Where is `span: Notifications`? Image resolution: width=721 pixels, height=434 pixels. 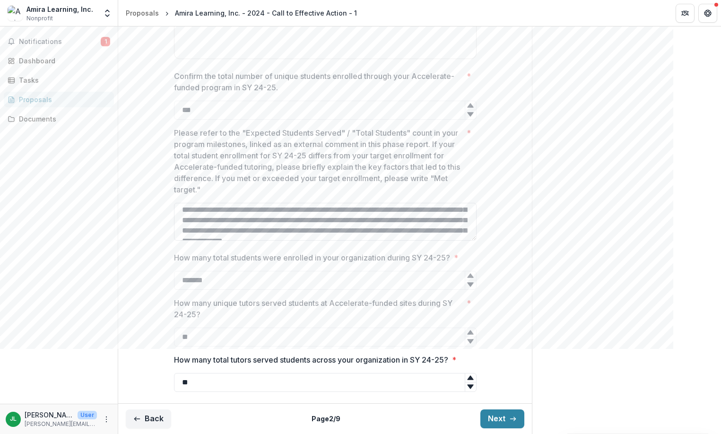 span: Notifications is located at coordinates (60, 42).